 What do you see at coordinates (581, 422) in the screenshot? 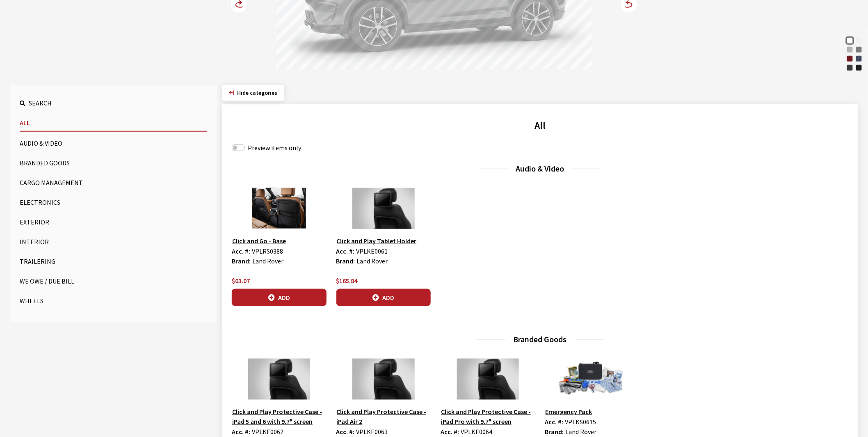
I see `span: VPLKS0615` at bounding box center [581, 422].